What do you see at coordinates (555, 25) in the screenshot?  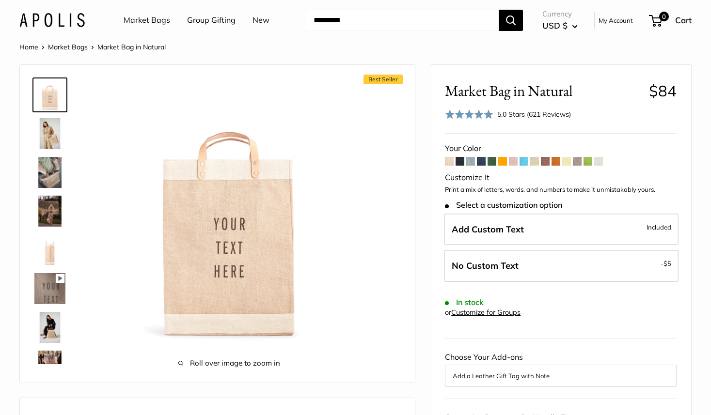 I see `span: USD $` at bounding box center [555, 25].